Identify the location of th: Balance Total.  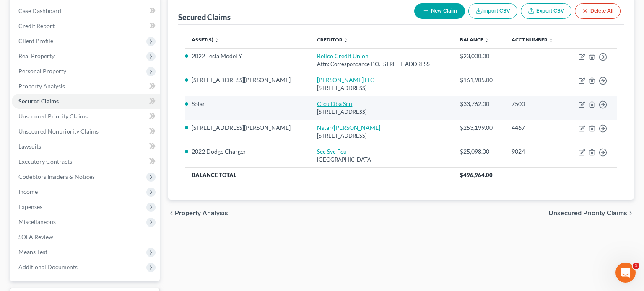
(319, 175).